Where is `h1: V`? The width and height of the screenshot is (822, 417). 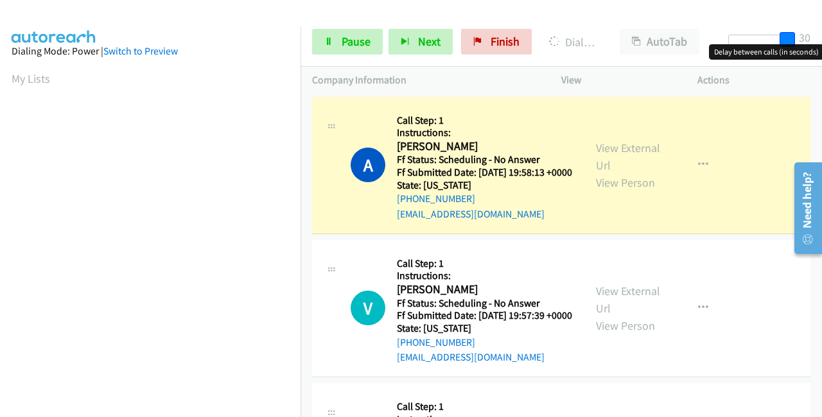
h1: V is located at coordinates (368, 308).